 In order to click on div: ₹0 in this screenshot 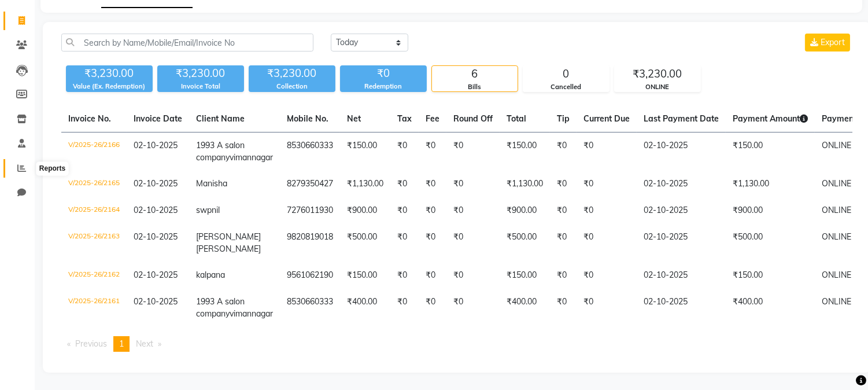, I will do `click(383, 74)`.